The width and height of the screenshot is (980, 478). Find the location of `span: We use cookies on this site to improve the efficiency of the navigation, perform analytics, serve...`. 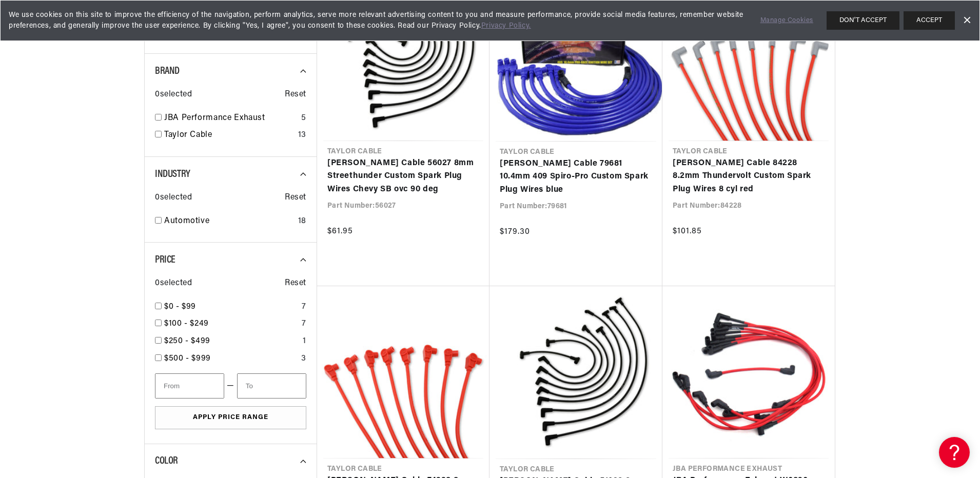

span: We use cookies on this site to improve the efficiency of the navigation, perform analytics, serve... is located at coordinates (377, 20).